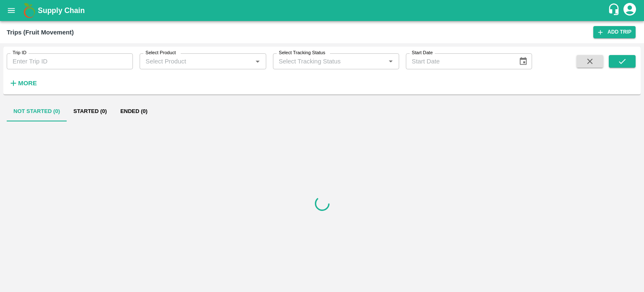  Describe the element at coordinates (459, 61) in the screenshot. I see `input: Start Date` at that location.